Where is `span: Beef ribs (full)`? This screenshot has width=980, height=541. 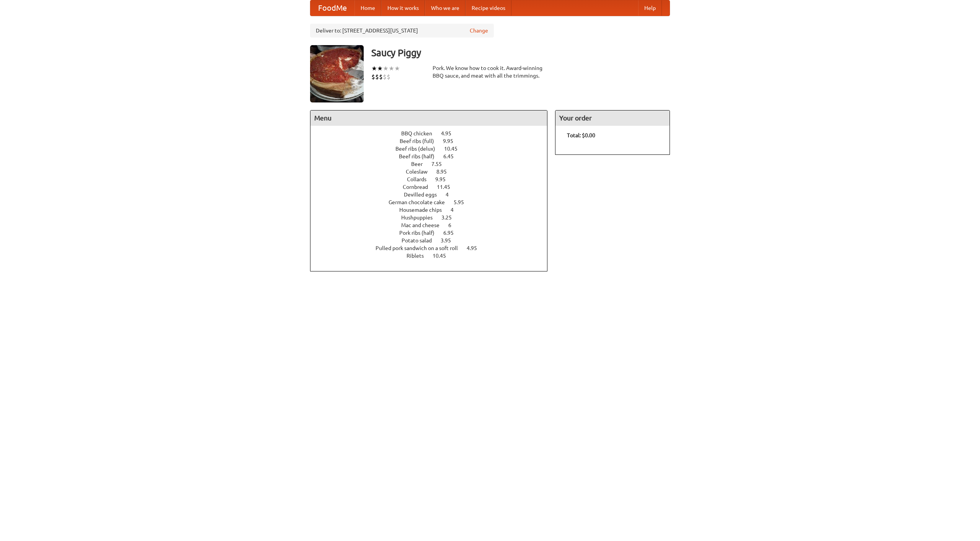 span: Beef ribs (full) is located at coordinates (421, 141).